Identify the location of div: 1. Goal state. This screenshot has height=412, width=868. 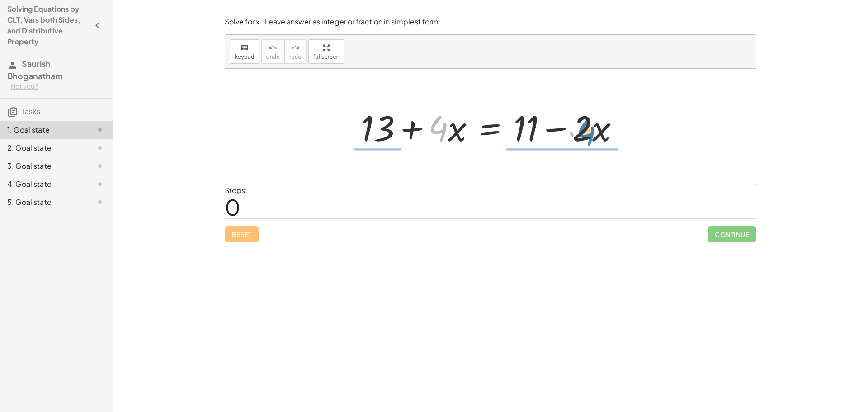
(43, 130).